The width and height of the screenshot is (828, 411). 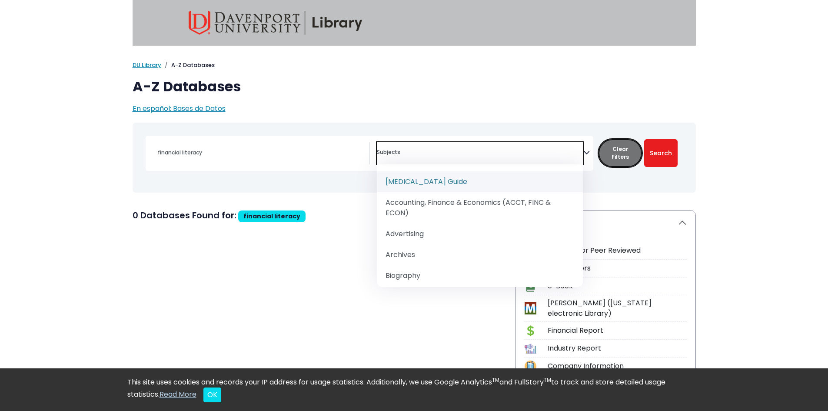 I want to click on li: Archives, so click(x=480, y=255).